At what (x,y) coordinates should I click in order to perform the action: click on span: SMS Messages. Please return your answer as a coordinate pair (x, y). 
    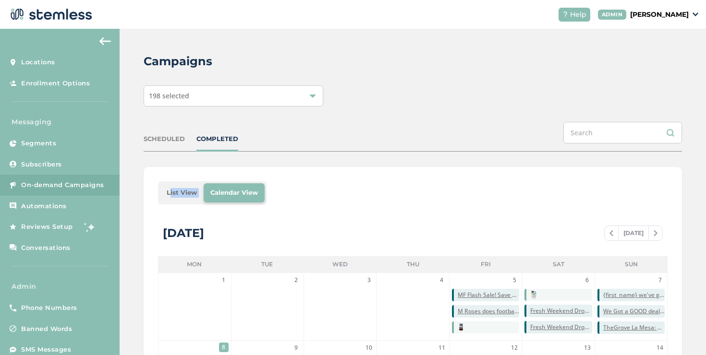
    Looking at the image, I should click on (46, 350).